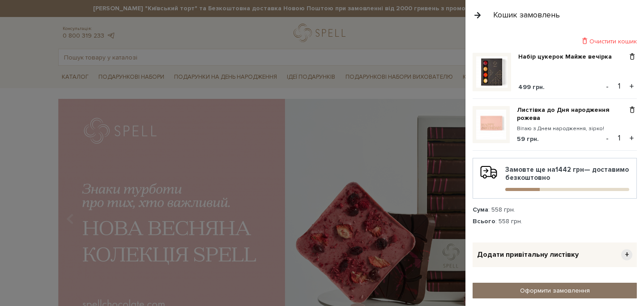 Image resolution: width=644 pixels, height=306 pixels. Describe the element at coordinates (554, 41) in the screenshot. I see `div: Очистити кошик` at that location.